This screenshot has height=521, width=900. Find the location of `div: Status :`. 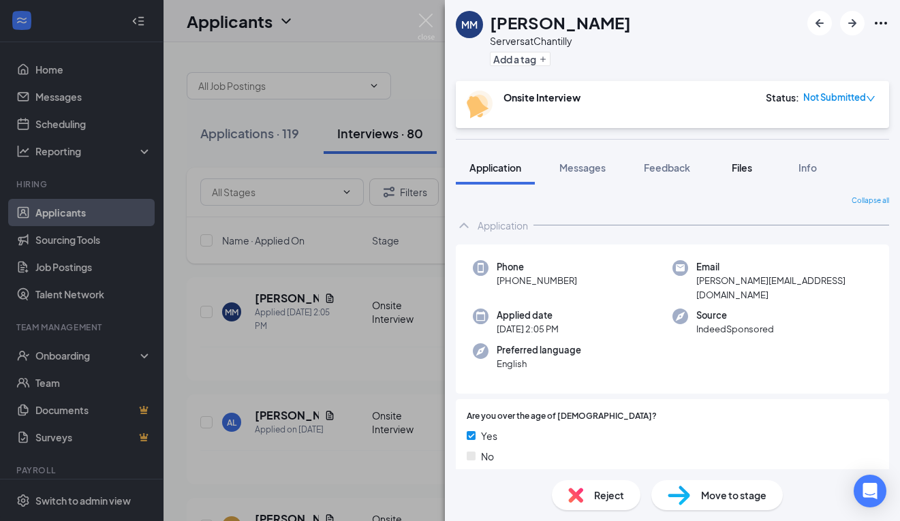

div: Status : is located at coordinates (782, 97).